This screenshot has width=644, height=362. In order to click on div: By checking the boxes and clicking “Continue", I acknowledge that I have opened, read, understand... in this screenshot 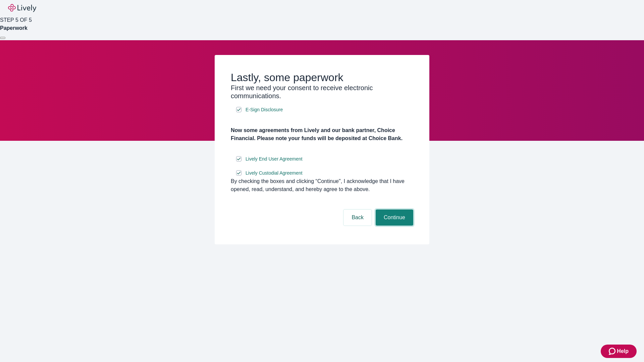, I will do `click(322, 185)`.